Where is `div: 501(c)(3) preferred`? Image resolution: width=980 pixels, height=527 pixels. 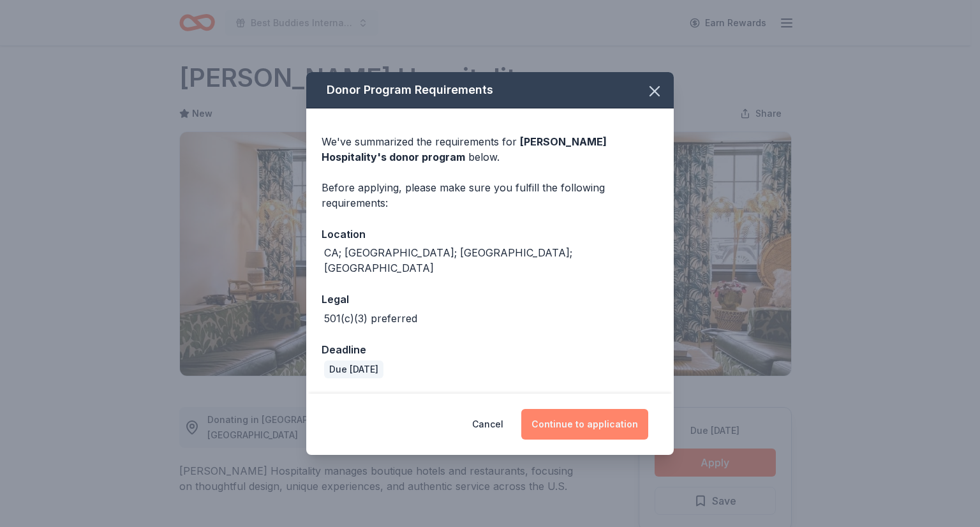
div: 501(c)(3) preferred is located at coordinates (371, 319).